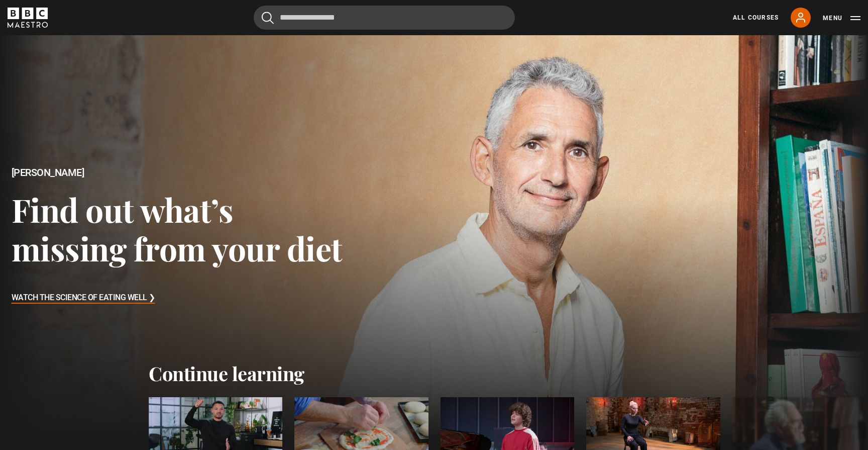 The height and width of the screenshot is (450, 868). What do you see at coordinates (268, 18) in the screenshot?
I see `button: Submit the search query` at bounding box center [268, 18].